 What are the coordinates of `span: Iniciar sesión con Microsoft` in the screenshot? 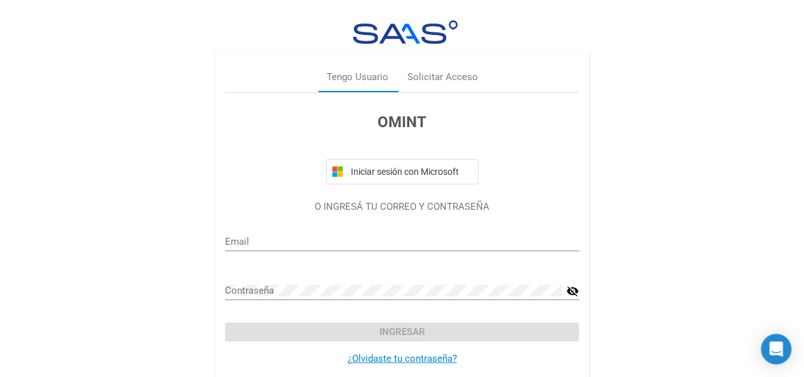 It's located at (411, 172).